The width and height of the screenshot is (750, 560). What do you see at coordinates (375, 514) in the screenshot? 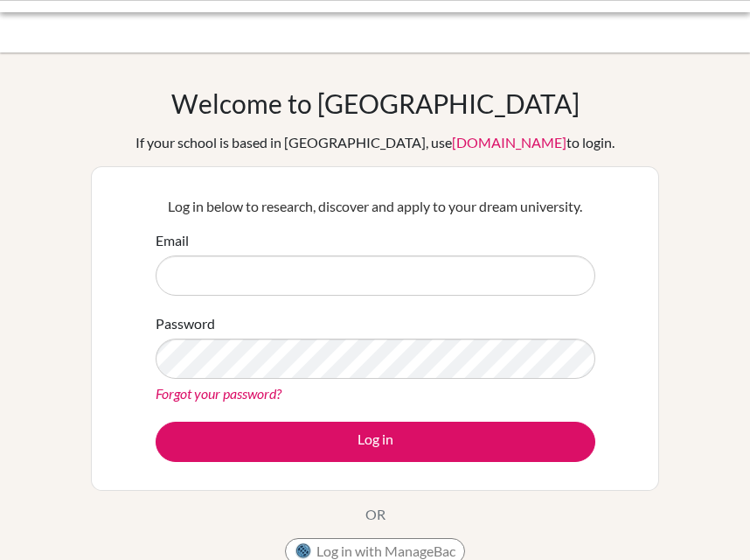
I see `p: OR` at bounding box center [375, 514].